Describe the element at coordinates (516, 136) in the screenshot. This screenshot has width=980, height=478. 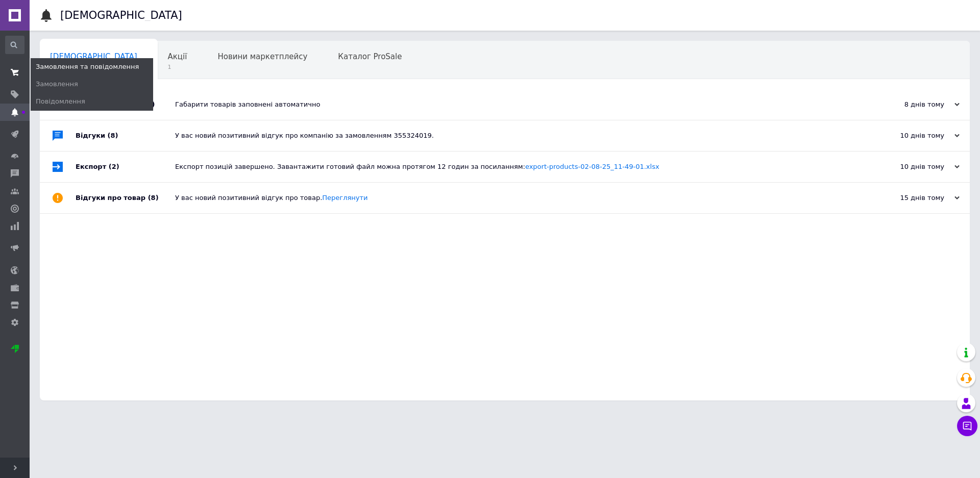
I see `div: У вас новий позитивний відгук про компанію за замовленням 355324019.` at that location.